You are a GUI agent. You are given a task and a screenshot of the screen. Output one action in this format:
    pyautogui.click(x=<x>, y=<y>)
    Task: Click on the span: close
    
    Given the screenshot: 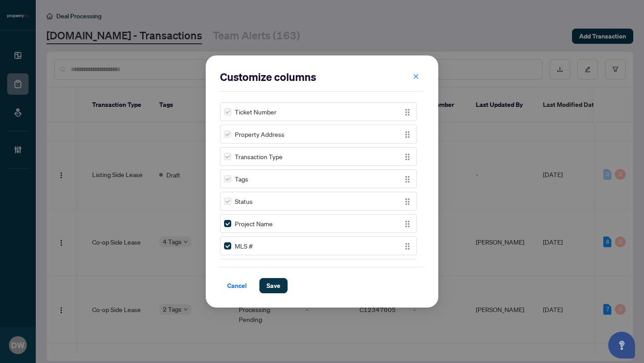 What is the action you would take?
    pyautogui.click(x=416, y=76)
    